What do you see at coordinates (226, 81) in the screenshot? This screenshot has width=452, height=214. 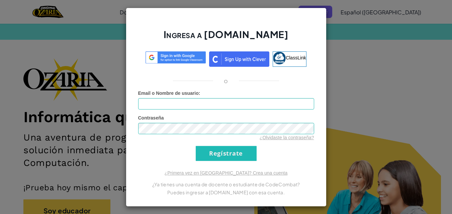 I see `p: o` at bounding box center [226, 81].